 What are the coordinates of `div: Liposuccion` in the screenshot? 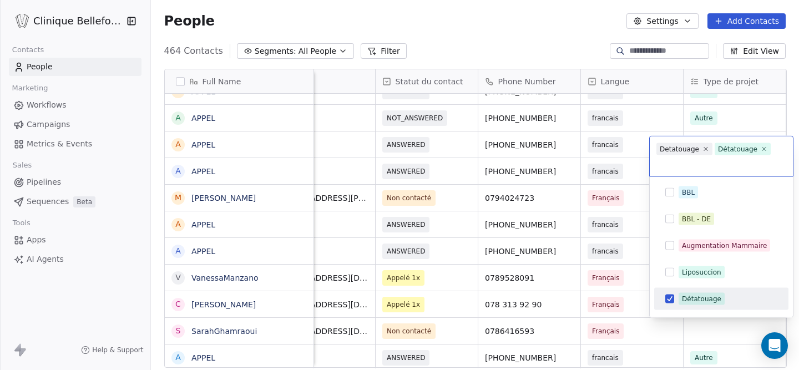 It's located at (701, 272).